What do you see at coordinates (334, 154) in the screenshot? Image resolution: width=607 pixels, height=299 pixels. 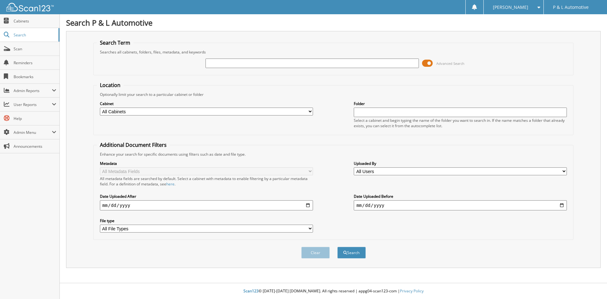 I see `div: Enhance your search for specific documents using filters such as date and file type.` at bounding box center [334, 154].